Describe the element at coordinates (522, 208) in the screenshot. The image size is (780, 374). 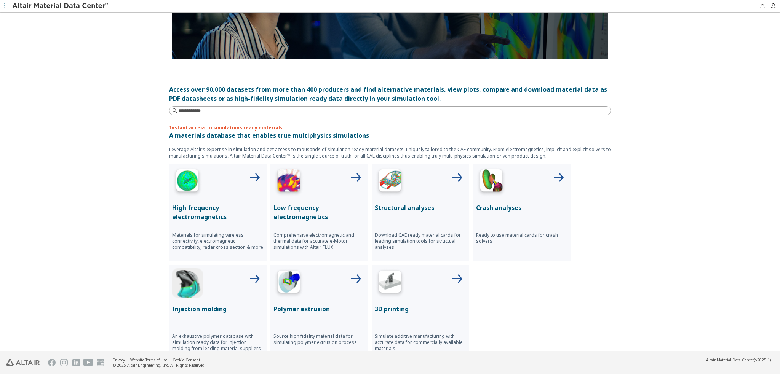
I see `p: Crash analyses` at that location.